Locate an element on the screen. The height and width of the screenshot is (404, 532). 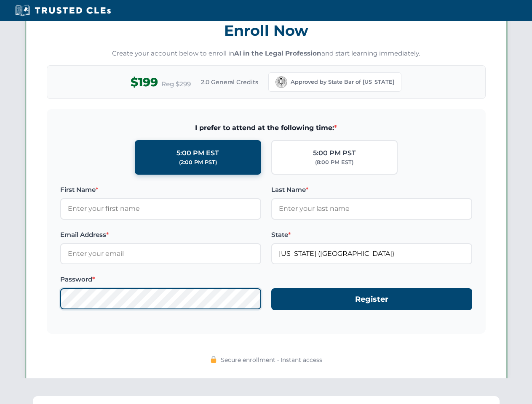
span: $199 is located at coordinates (144, 82).